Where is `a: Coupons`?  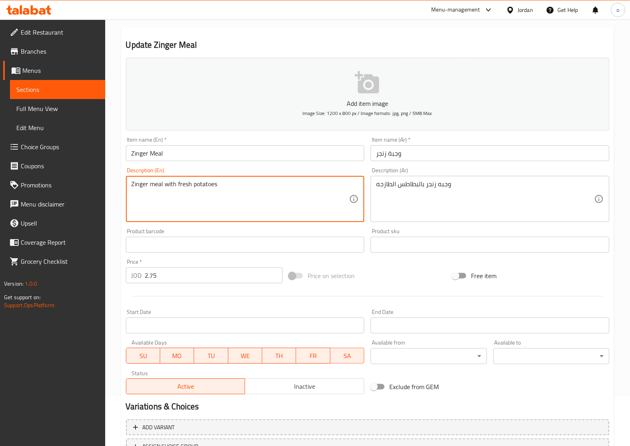
a: Coupons is located at coordinates (54, 166).